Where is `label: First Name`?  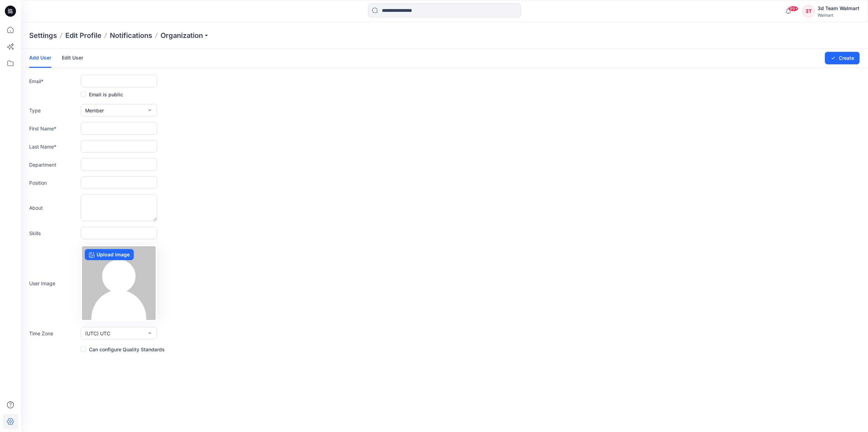
label: First Name is located at coordinates (53, 128).